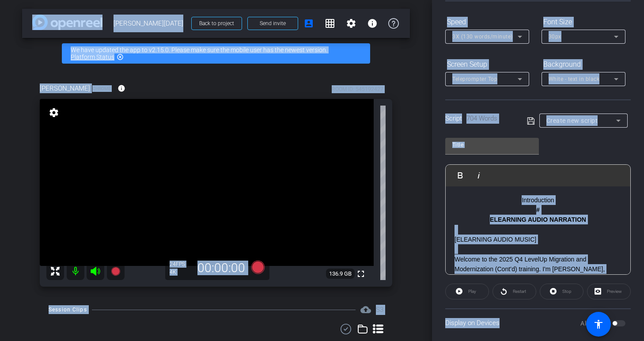 The image size is (644, 341). What do you see at coordinates (120, 57) in the screenshot?
I see `mat-icon: highlight_off` at bounding box center [120, 57].